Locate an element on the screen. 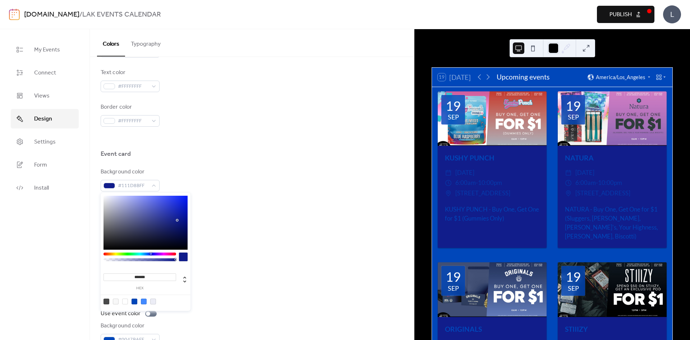 The width and height of the screenshot is (690, 340). div: Upcoming events is located at coordinates (523, 77).